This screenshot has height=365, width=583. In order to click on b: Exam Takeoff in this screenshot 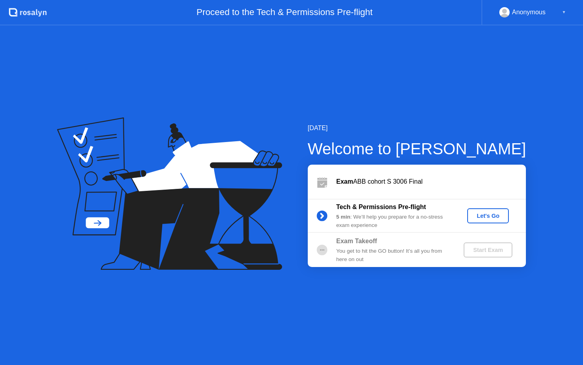, I will do `click(356, 241)`.